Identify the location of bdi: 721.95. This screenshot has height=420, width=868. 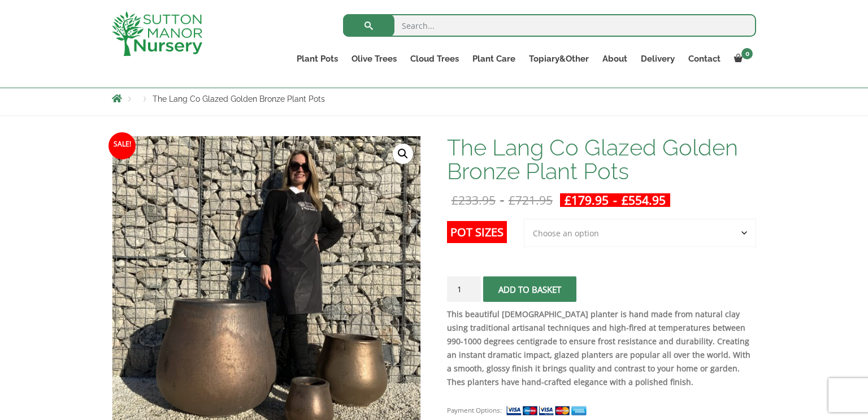
(531, 200).